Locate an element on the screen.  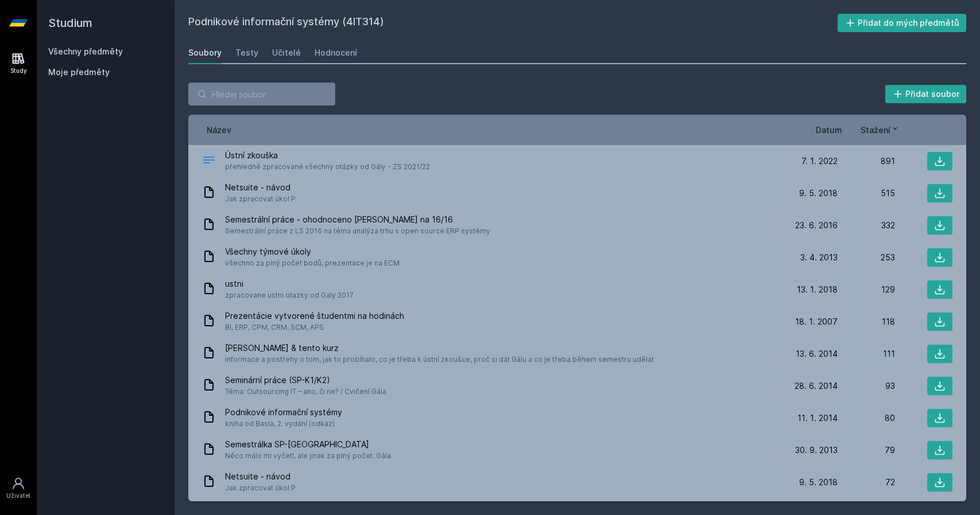
a: Study is located at coordinates (18, 63).